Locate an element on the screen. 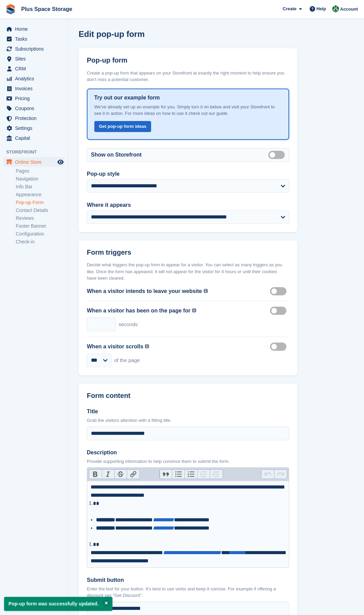  div: Create a pop-up form that appears on your Storefront at exactly the right moment to help ensure y... is located at coordinates (188, 76).